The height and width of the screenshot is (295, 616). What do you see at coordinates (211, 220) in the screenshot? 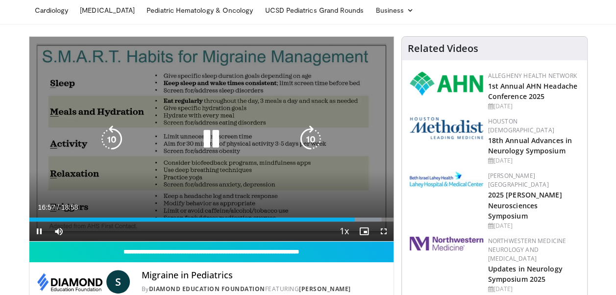
I see `div: Progress Bar` at bounding box center [211, 220].